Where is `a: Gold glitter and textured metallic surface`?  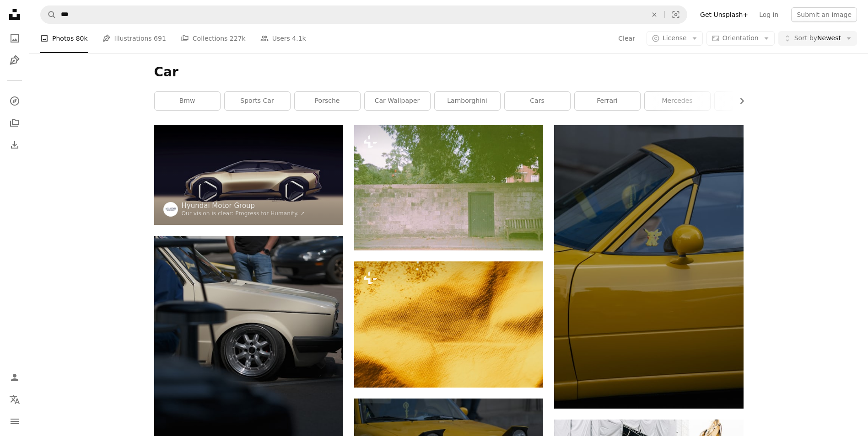 a: Gold glitter and textured metallic surface is located at coordinates (448, 325).